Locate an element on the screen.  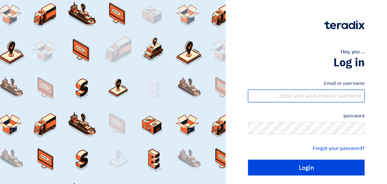
input: Enter your work email or username... is located at coordinates (306, 96).